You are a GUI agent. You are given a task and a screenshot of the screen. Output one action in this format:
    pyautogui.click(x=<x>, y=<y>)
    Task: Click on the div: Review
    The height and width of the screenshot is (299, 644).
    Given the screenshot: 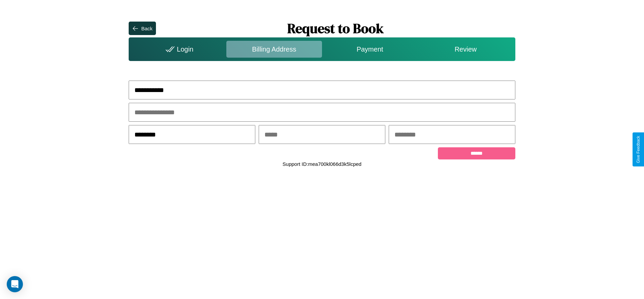 What is the action you would take?
    pyautogui.click(x=466, y=49)
    